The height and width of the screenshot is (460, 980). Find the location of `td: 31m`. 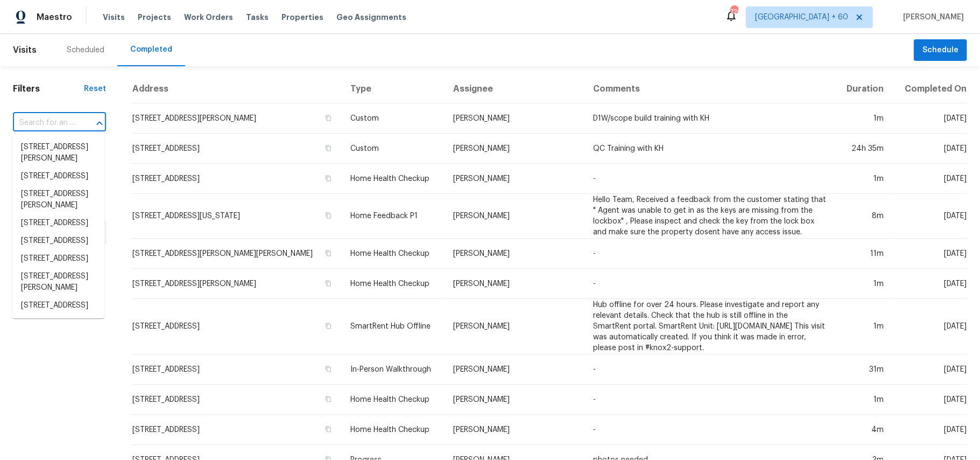

td: 31m is located at coordinates (863, 370).